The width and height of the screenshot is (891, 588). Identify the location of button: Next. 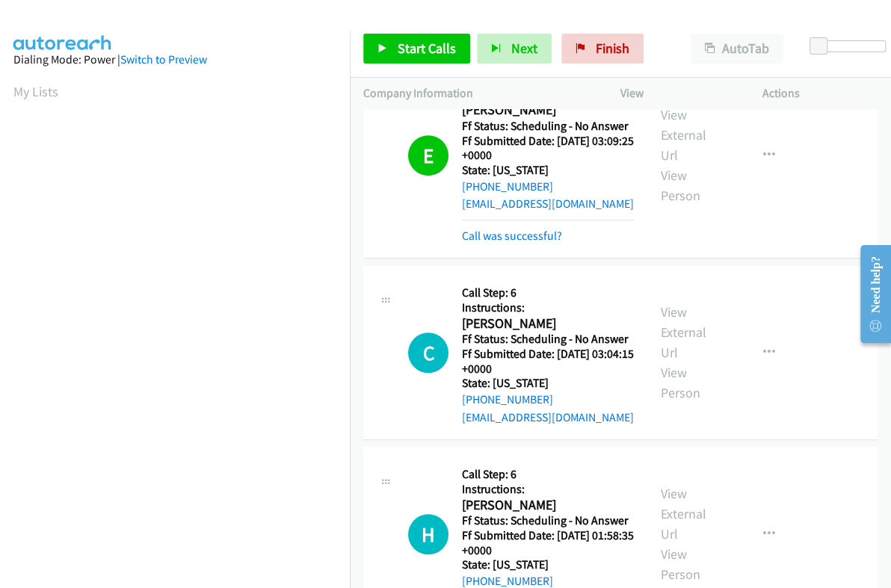
(514, 48).